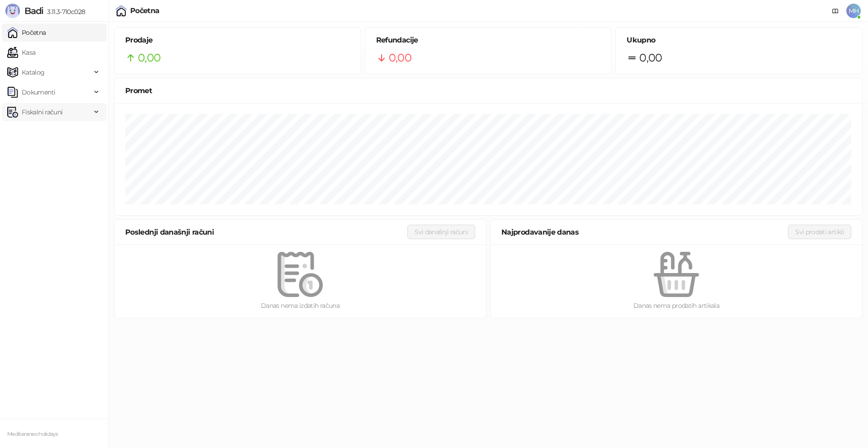  Describe the element at coordinates (237, 40) in the screenshot. I see `h5: Prodaje` at that location.